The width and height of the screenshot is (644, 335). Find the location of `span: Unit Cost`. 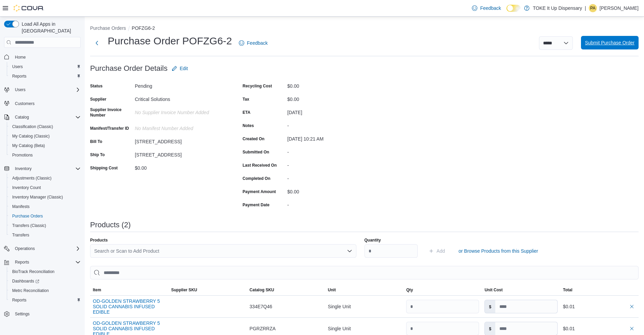

span: Unit Cost is located at coordinates (493, 290).